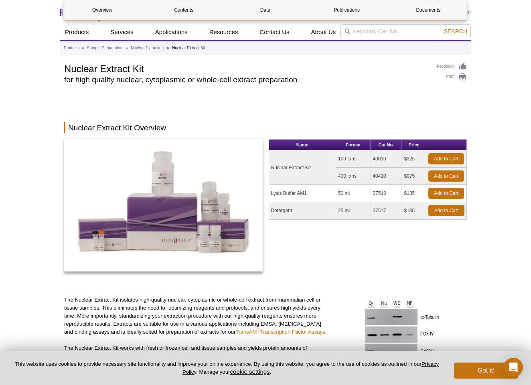  Describe the element at coordinates (310, 368) in the screenshot. I see `a: Privacy Policy` at that location.